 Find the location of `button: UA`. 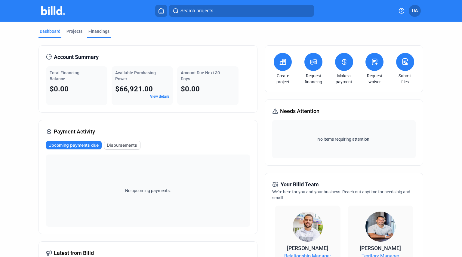

button: UA is located at coordinates (415, 11).